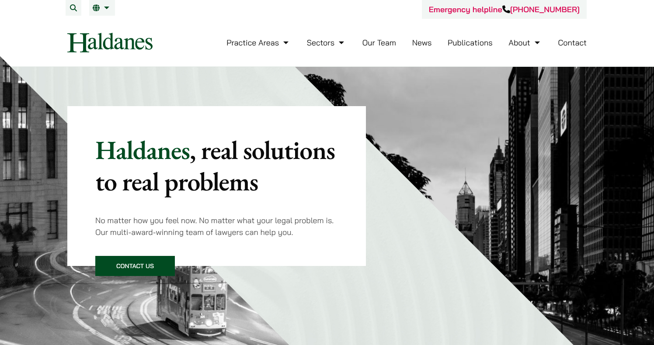 The width and height of the screenshot is (654, 345). What do you see at coordinates (258, 42) in the screenshot?
I see `a: Practice Areas` at bounding box center [258, 42].